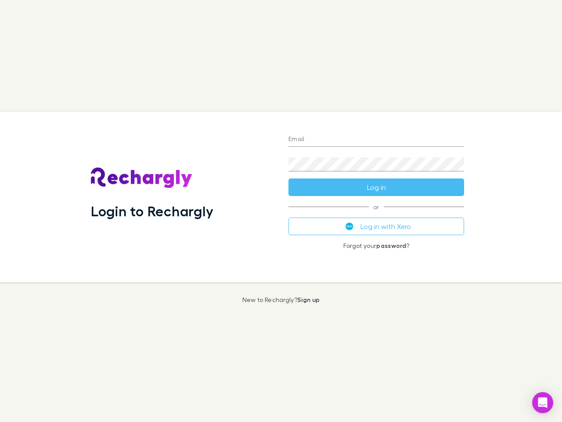 This screenshot has height=422, width=562. Describe the element at coordinates (281, 300) in the screenshot. I see `p: New to Rechargly?` at that location.